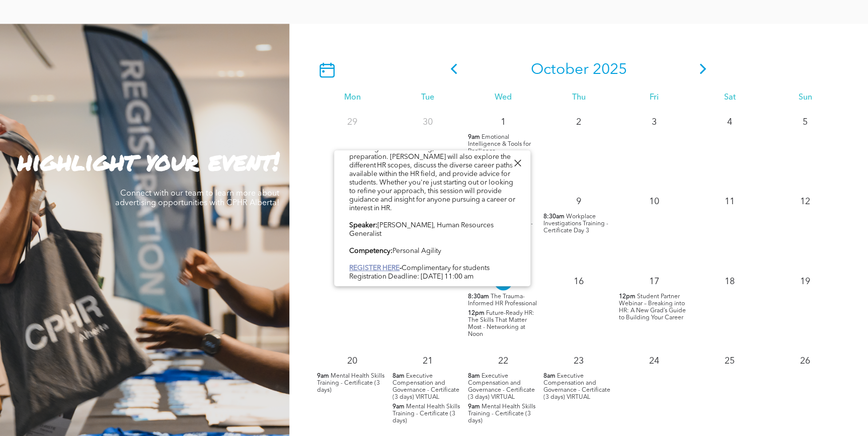 The height and width of the screenshot is (436, 868). What do you see at coordinates (805, 122) in the screenshot?
I see `p: 5` at bounding box center [805, 122].